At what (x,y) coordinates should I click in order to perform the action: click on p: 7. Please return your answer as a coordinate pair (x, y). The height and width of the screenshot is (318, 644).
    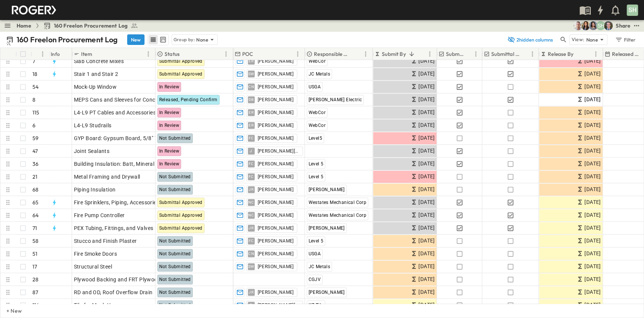
    Looking at the image, I should click on (33, 61).